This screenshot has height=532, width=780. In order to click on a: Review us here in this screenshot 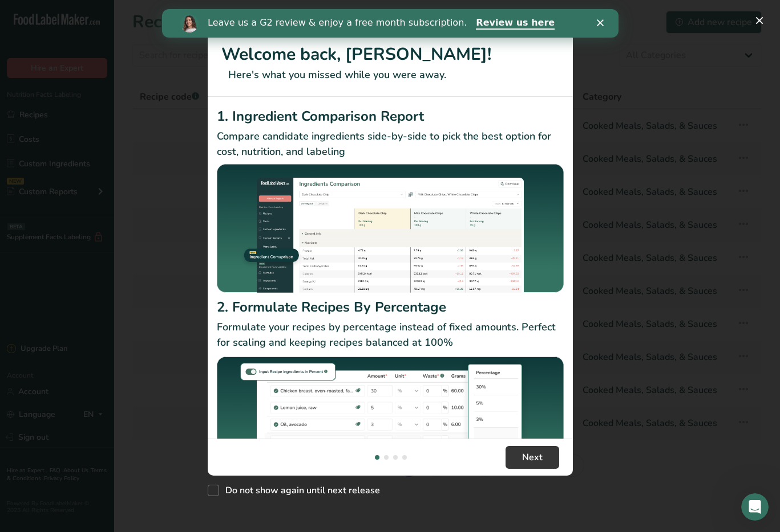, I will do `click(353, 14)`.